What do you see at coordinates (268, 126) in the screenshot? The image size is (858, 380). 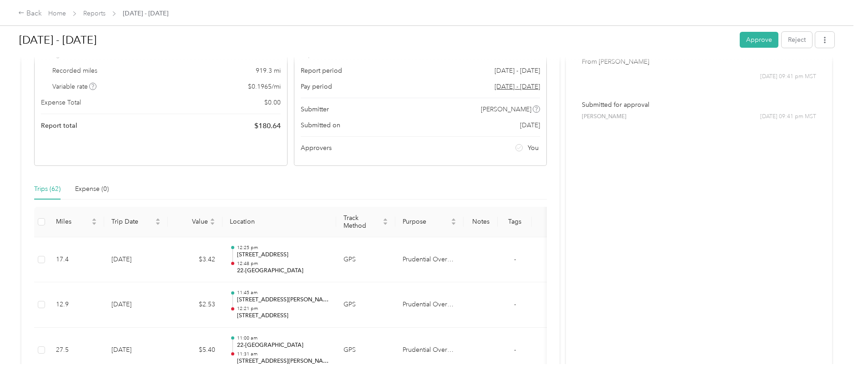 I see `span: $ 180.64` at bounding box center [268, 126].